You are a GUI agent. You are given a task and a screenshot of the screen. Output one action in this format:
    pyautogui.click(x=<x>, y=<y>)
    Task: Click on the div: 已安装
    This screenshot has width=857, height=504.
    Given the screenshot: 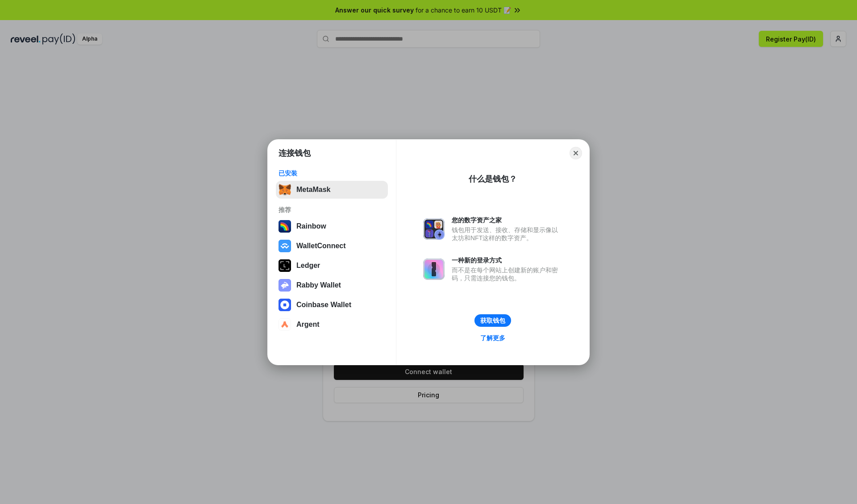 What is the action you would take?
    pyautogui.click(x=332, y=173)
    